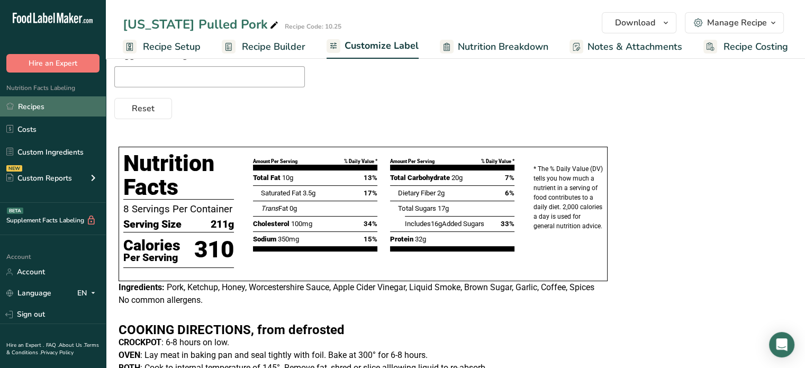 The height and width of the screenshot is (368, 805). Describe the element at coordinates (15, 211) in the screenshot. I see `div: BETA` at that location.